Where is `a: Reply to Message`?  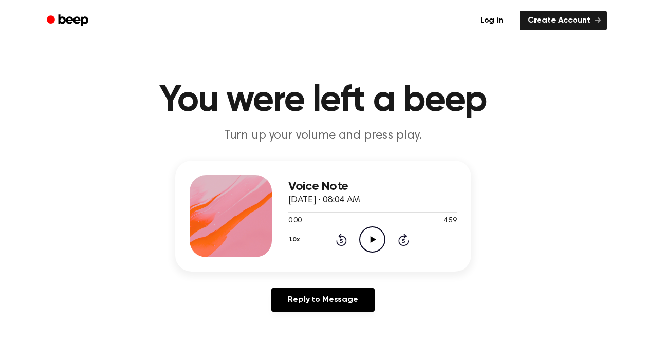 a: Reply to Message is located at coordinates (322, 300).